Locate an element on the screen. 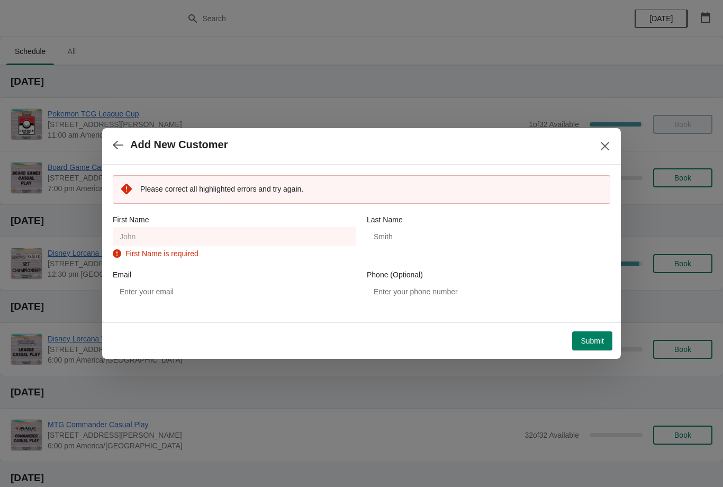  button: Close is located at coordinates (605, 146).